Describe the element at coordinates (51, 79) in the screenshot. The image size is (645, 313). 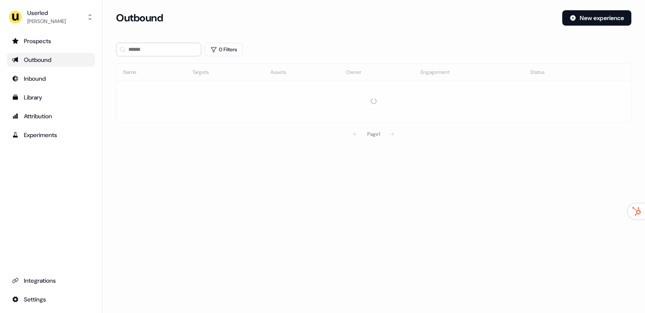
I see `div: Inbound` at that location.